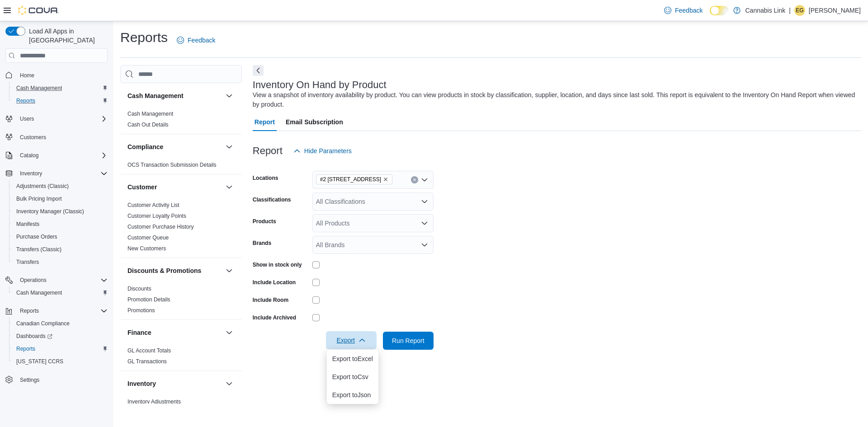 The height and width of the screenshot is (427, 868). I want to click on span: Operations, so click(33, 280).